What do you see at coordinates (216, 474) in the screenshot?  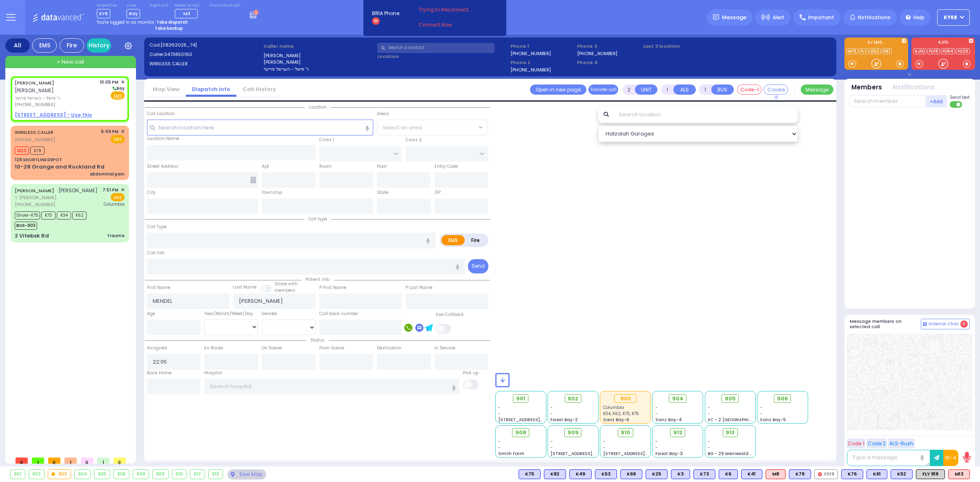 I see `div: 913` at bounding box center [216, 474].